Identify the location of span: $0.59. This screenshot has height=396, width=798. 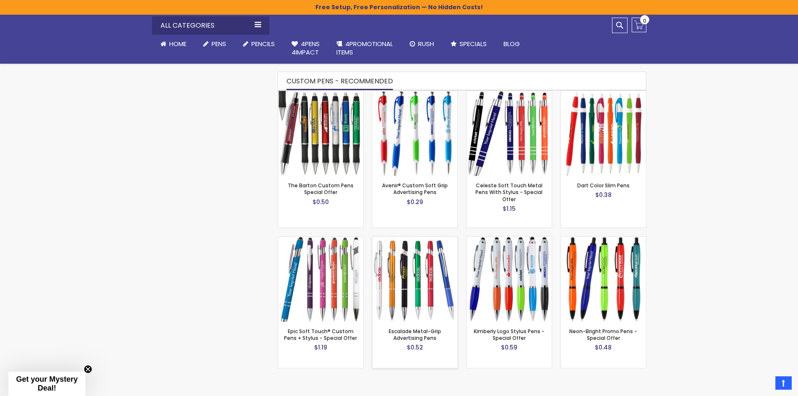
(509, 347).